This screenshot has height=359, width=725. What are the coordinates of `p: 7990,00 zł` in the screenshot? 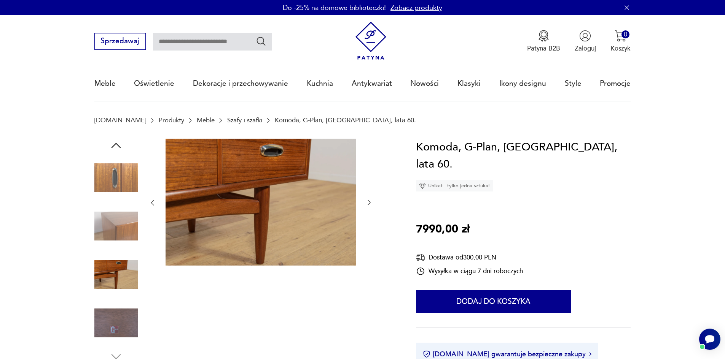 It's located at (442, 230).